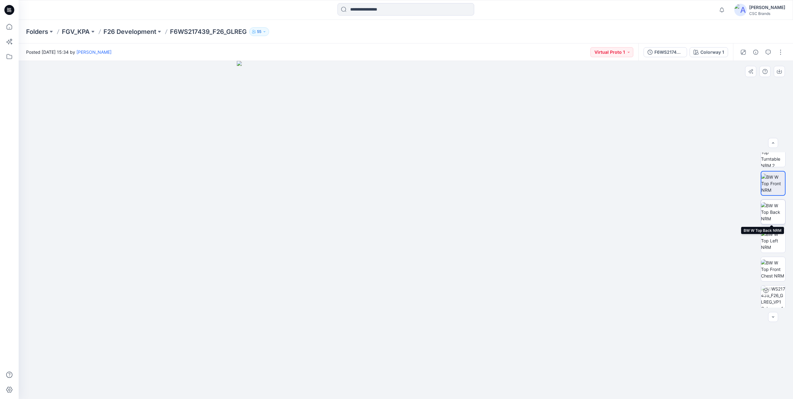 This screenshot has width=793, height=399. What do you see at coordinates (773, 240) in the screenshot?
I see `img: BW W Top Left NRM` at bounding box center [773, 240].